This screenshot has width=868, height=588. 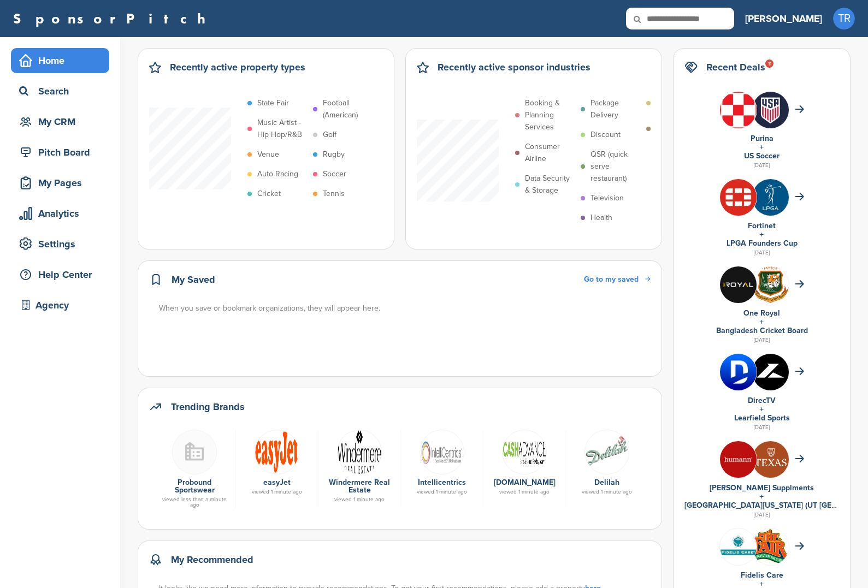 What do you see at coordinates (738, 110) in the screenshot?
I see `img: 1lv1zgax 400x400` at bounding box center [738, 110].